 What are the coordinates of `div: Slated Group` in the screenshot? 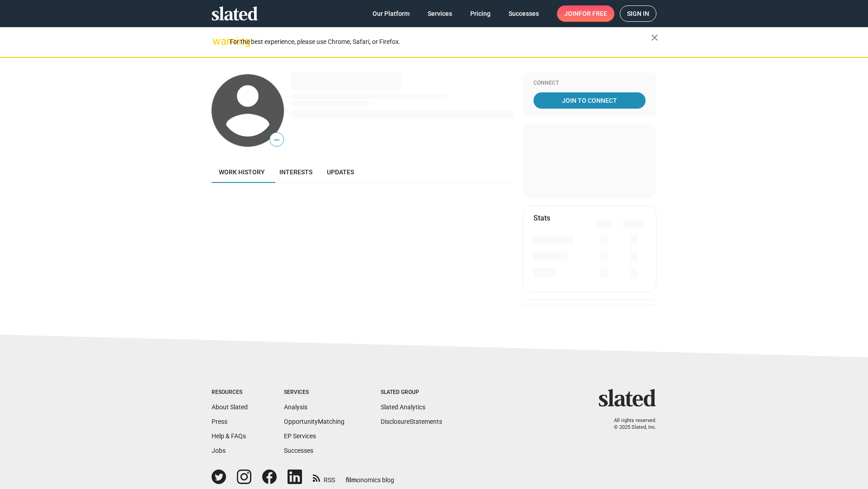 It's located at (411, 392).